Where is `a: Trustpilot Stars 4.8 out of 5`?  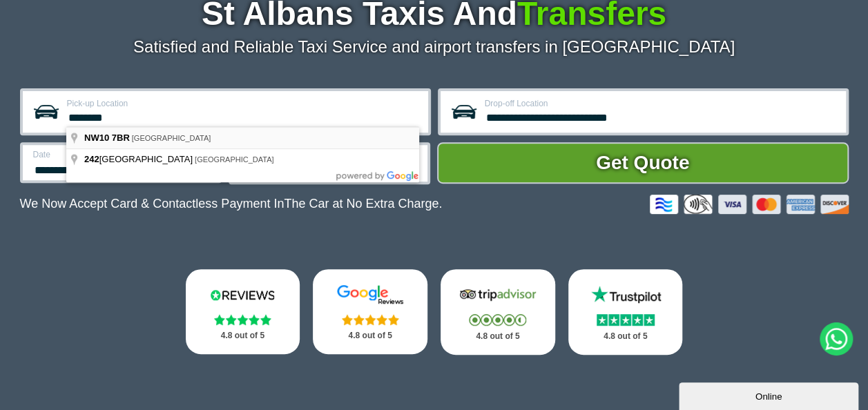 a: Trustpilot Stars 4.8 out of 5 is located at coordinates (625, 312).